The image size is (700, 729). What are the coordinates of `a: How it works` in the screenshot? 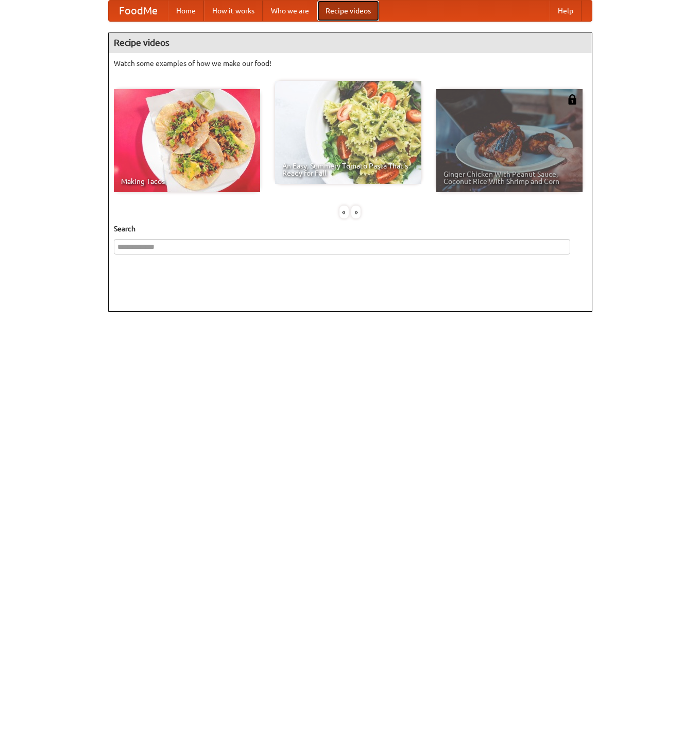 It's located at (233, 11).